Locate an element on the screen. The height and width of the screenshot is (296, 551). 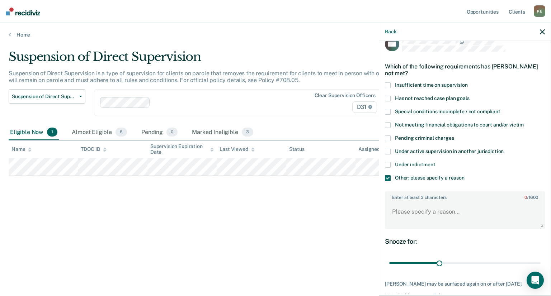
div: K E is located at coordinates (539, 11).